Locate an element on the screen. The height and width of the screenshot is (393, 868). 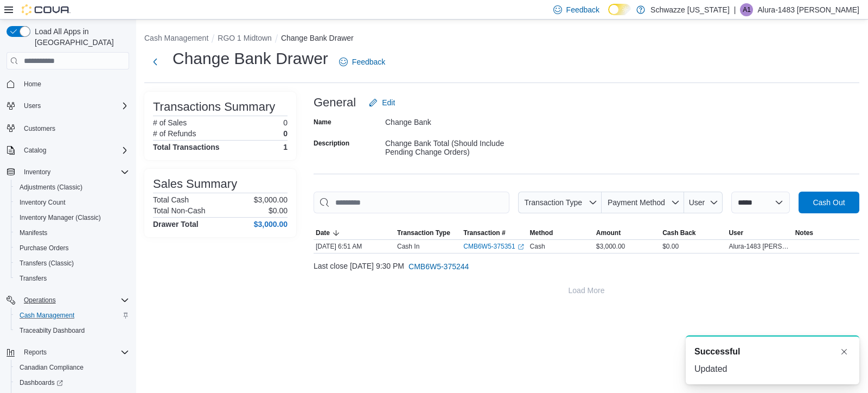
button: Next is located at coordinates (155, 62).